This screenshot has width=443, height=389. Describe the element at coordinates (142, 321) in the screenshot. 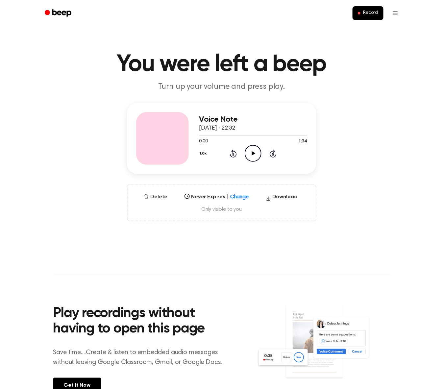

I see `h2: Play recordings without having to open this page` at that location.